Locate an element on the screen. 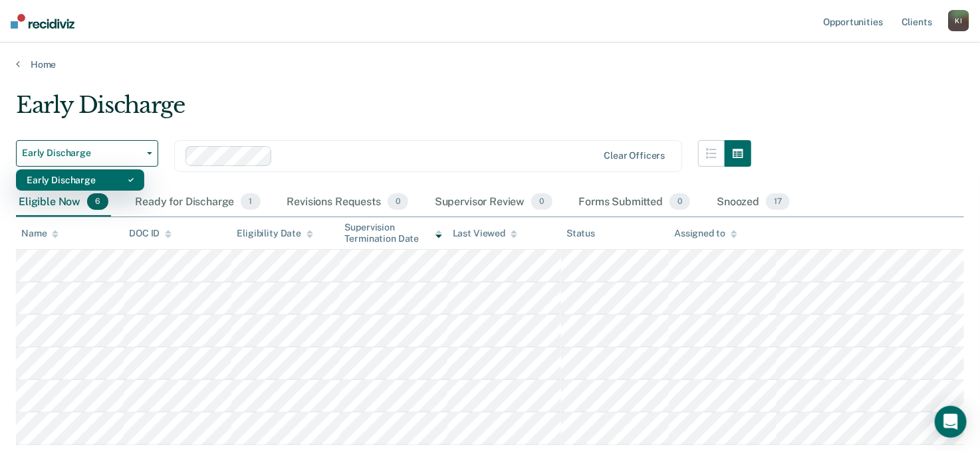 The height and width of the screenshot is (451, 980). div: Forms Submitted0 is located at coordinates (635, 203).